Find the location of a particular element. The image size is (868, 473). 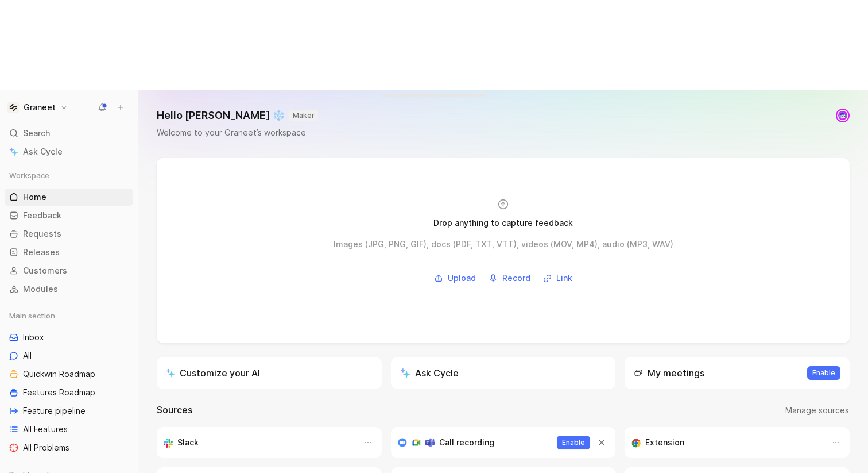

h3: Call recording is located at coordinates (467, 442).